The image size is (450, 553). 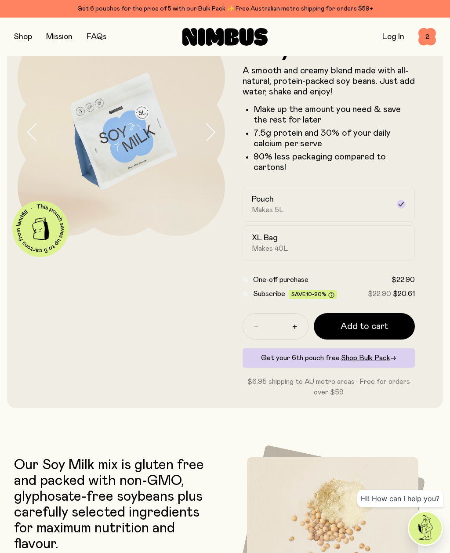 What do you see at coordinates (268, 210) in the screenshot?
I see `span: Makes 5L` at bounding box center [268, 210].